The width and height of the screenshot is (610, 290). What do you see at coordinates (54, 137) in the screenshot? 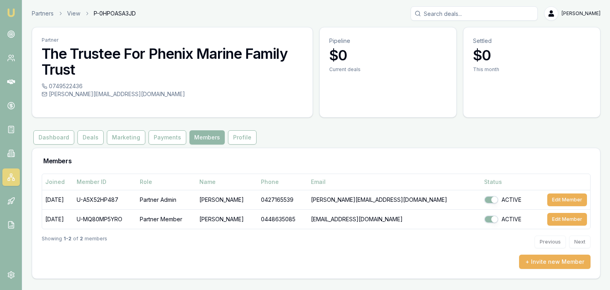
I see `button: Dashboard` at bounding box center [54, 137].